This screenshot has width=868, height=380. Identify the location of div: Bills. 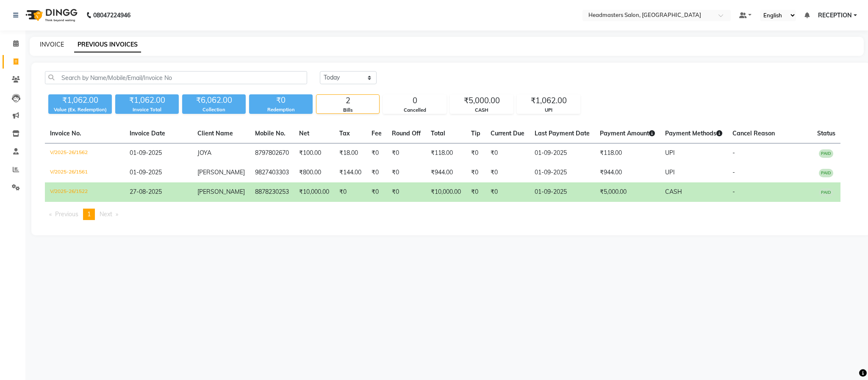
(348, 110).